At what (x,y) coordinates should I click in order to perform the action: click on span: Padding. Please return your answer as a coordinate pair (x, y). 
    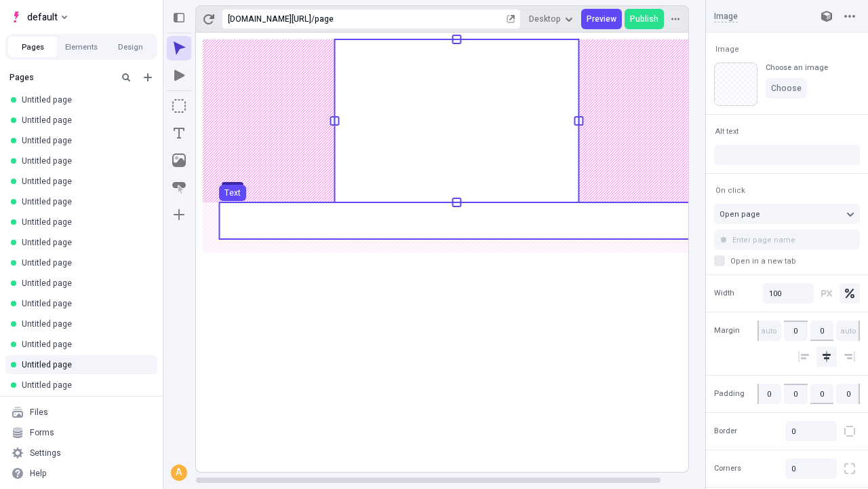
    Looking at the image, I should click on (729, 393).